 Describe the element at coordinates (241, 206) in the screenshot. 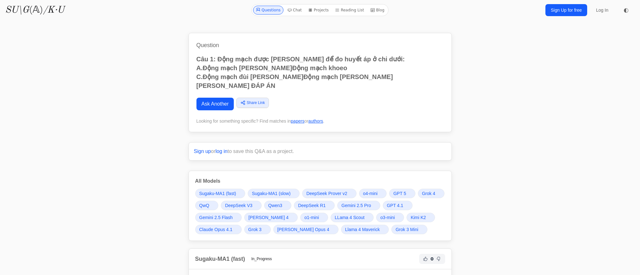

I see `a: DeepSeek V3` at that location.